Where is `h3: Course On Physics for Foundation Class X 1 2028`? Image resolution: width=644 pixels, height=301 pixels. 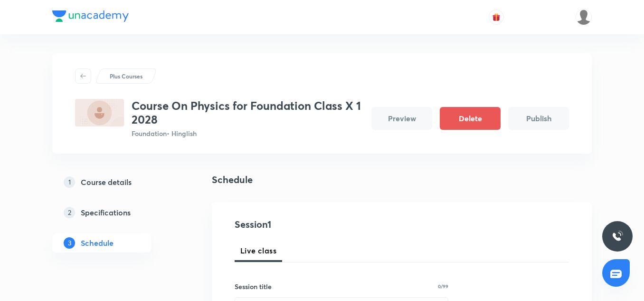 h3: Course On Physics for Foundation Class X 1 2028 is located at coordinates (248, 113).